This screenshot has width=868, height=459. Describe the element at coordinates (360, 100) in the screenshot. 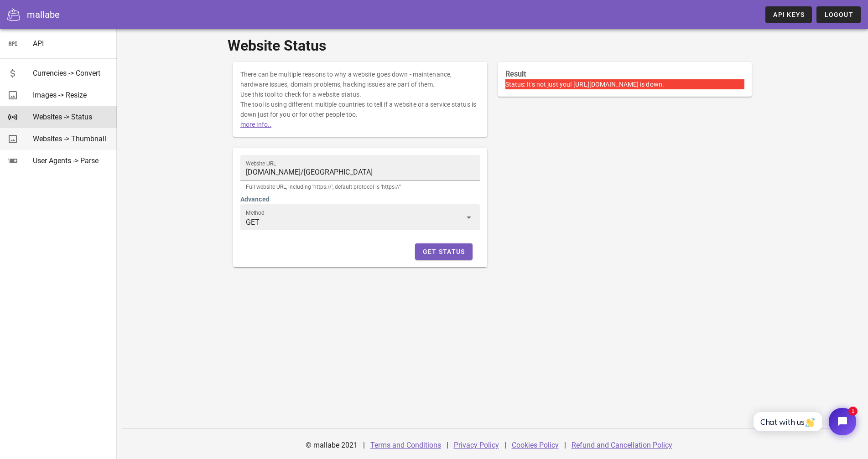

I see `div: There can be multiple reasons to why a website goes down - maintenance, hardware issues, domain p...` at that location.